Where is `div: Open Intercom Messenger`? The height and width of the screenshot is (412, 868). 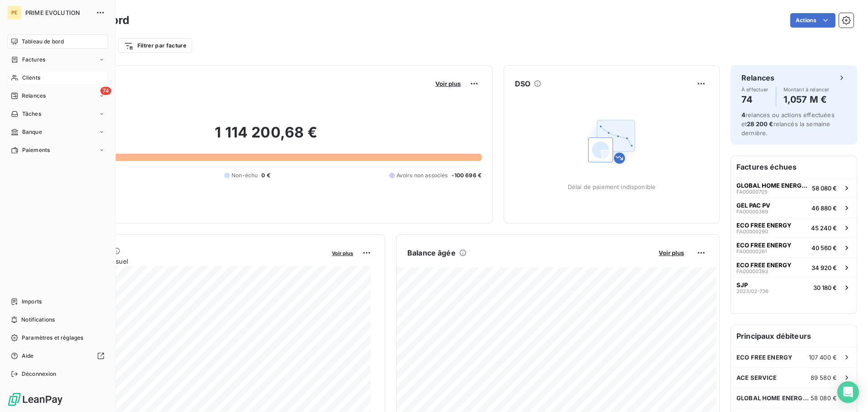 div: Open Intercom Messenger is located at coordinates (849, 392).